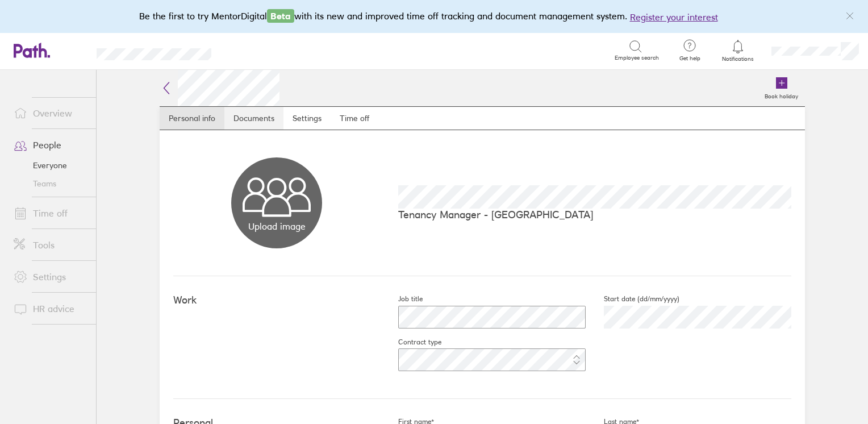  I want to click on a: HR advice, so click(50, 309).